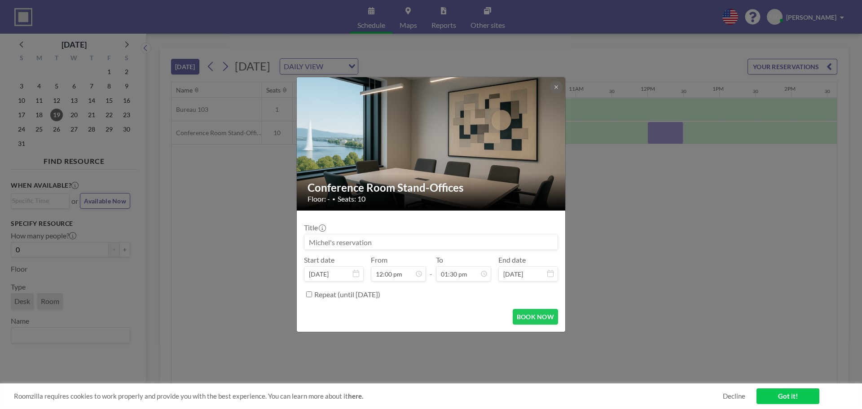  I want to click on label: From, so click(379, 260).